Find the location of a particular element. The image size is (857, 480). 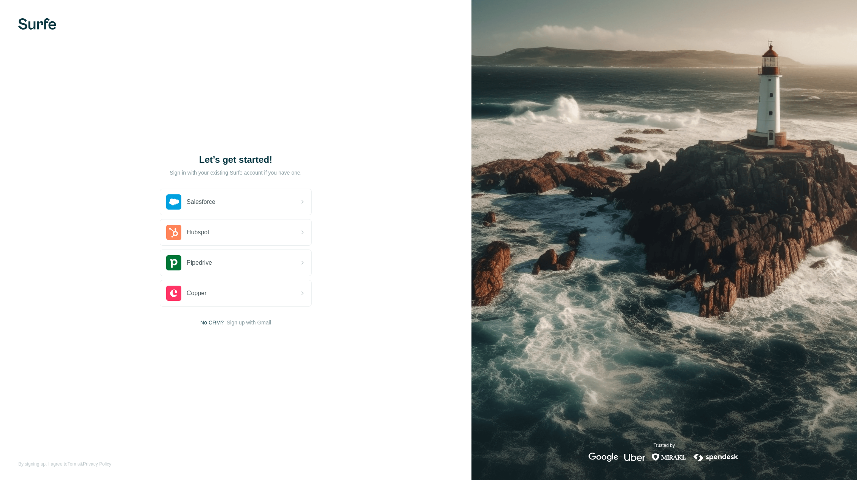

span: By signing up, I agree to & is located at coordinates (65, 464).